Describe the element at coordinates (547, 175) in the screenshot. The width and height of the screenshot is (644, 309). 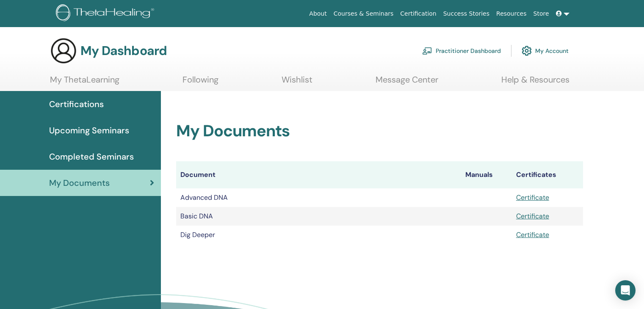
I see `th: Certificates` at that location.